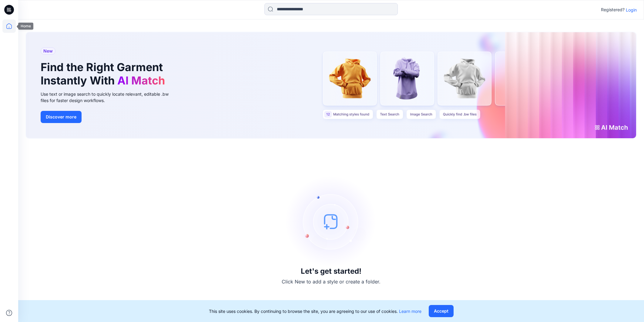 The image size is (644, 322). Describe the element at coordinates (331, 282) in the screenshot. I see `p: Click New to add a style or create a folder.` at that location.